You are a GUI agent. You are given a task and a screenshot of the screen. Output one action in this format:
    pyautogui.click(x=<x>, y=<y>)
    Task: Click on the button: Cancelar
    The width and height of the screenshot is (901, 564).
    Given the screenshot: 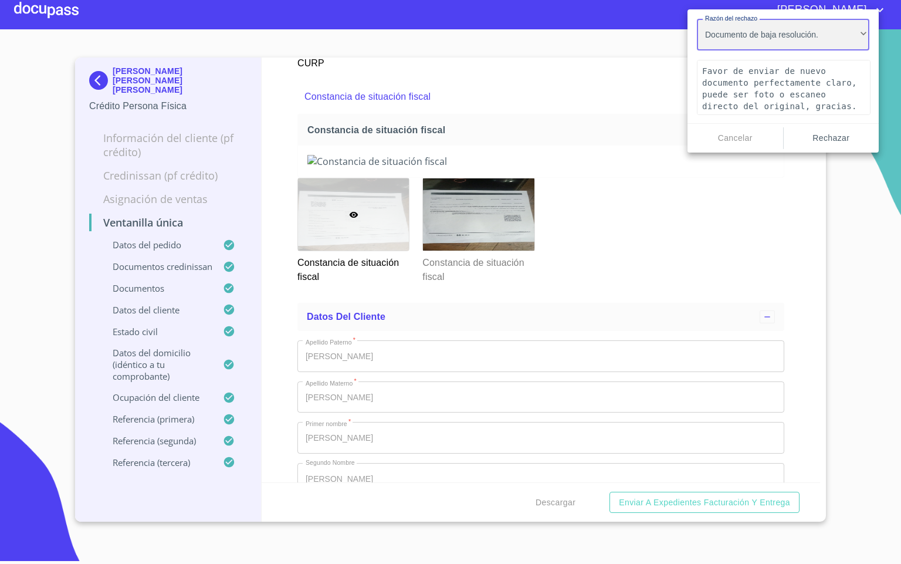 What is the action you would take?
    pyautogui.click(x=735, y=138)
    